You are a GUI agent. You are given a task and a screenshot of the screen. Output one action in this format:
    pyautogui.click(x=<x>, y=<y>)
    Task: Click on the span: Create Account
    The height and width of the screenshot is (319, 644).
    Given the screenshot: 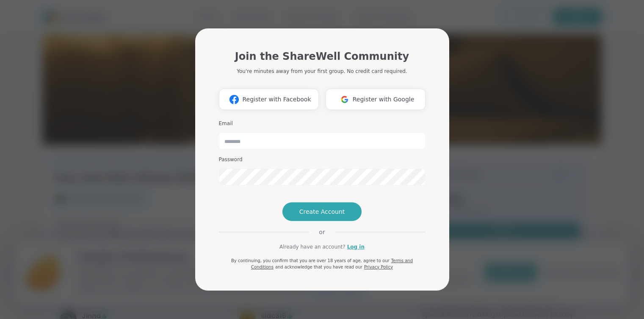 What is the action you would take?
    pyautogui.click(x=322, y=212)
    